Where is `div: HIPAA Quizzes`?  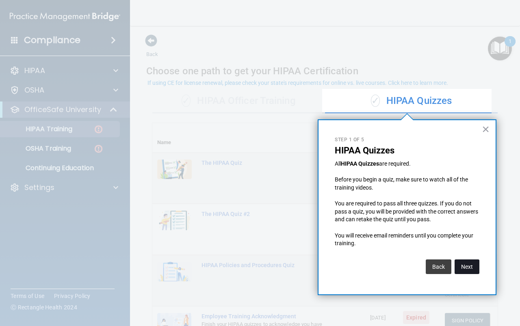 div: HIPAA Quizzes is located at coordinates (411, 101).